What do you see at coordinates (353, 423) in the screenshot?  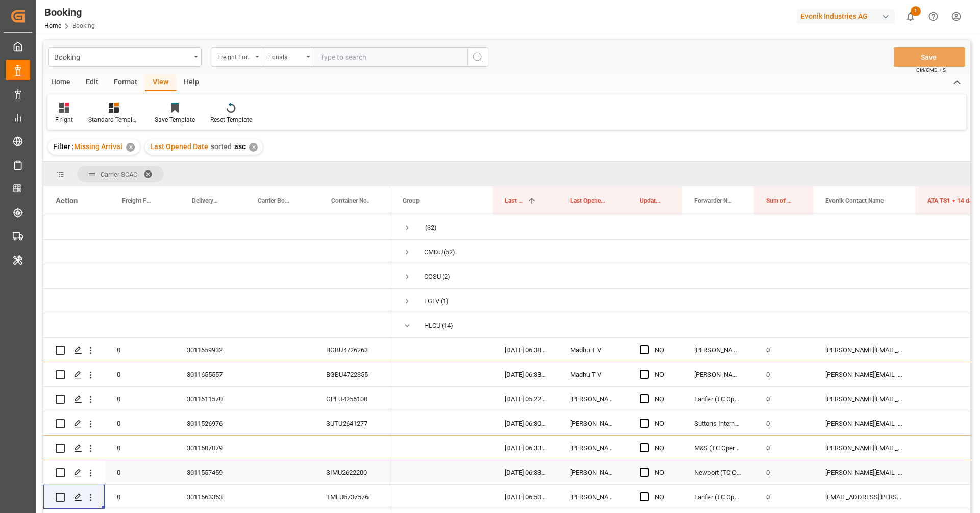 I see `div: SUTU2641277` at bounding box center [353, 423].